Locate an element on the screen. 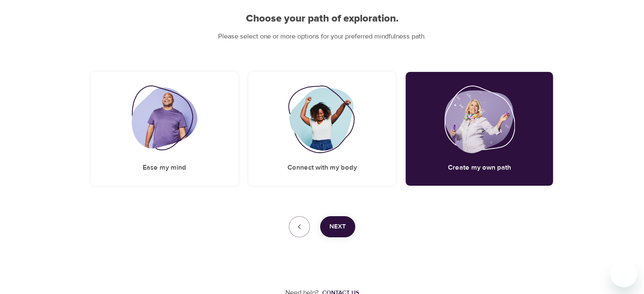 This screenshot has width=644, height=294. h5: Connect with my body is located at coordinates (322, 168).